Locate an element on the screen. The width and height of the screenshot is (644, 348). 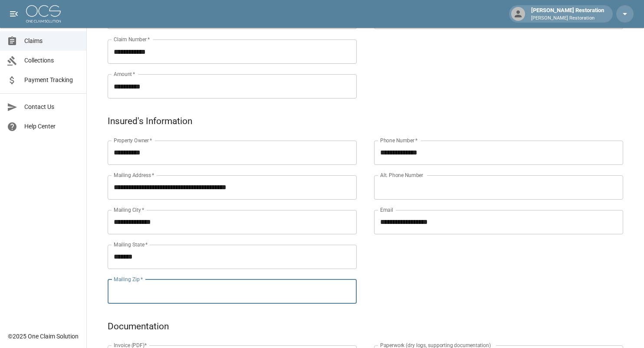
label: Alt. Phone Number is located at coordinates (401, 175).